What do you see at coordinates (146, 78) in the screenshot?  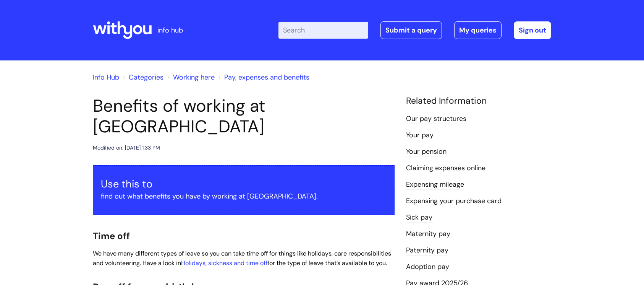 I see `a: Categories` at bounding box center [146, 78].